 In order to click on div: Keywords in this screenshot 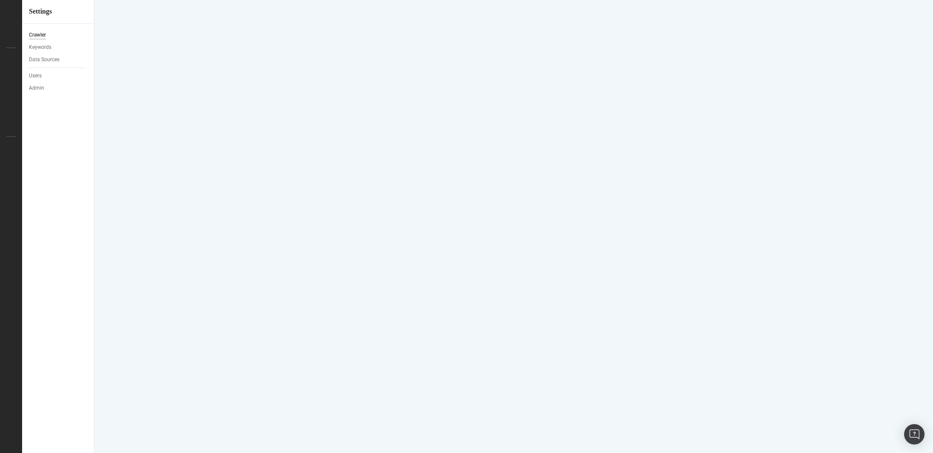, I will do `click(40, 47)`.